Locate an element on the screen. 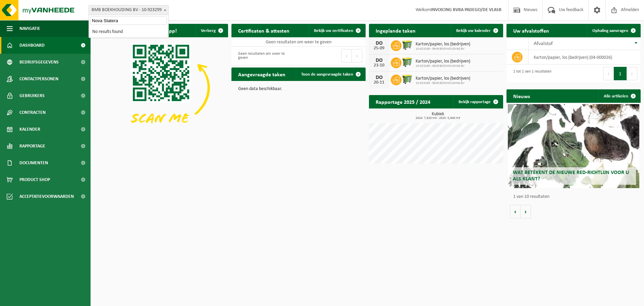  span: Documenten is located at coordinates (33, 163).